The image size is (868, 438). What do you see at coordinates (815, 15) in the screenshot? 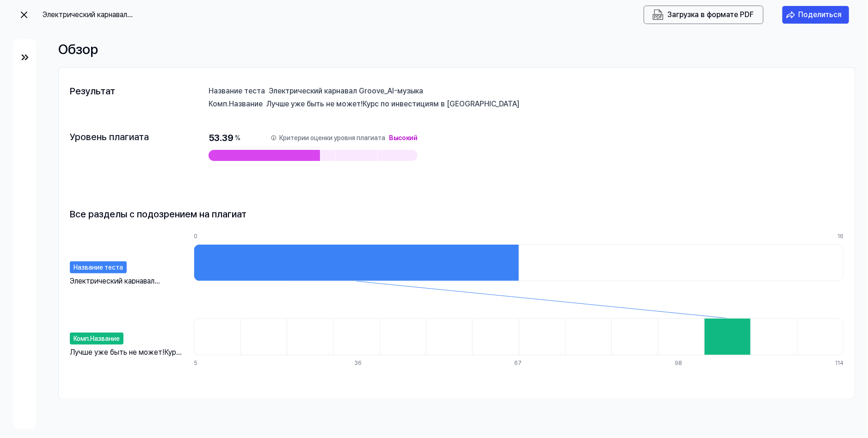
I see `button: Поделиться` at bounding box center [815, 15].